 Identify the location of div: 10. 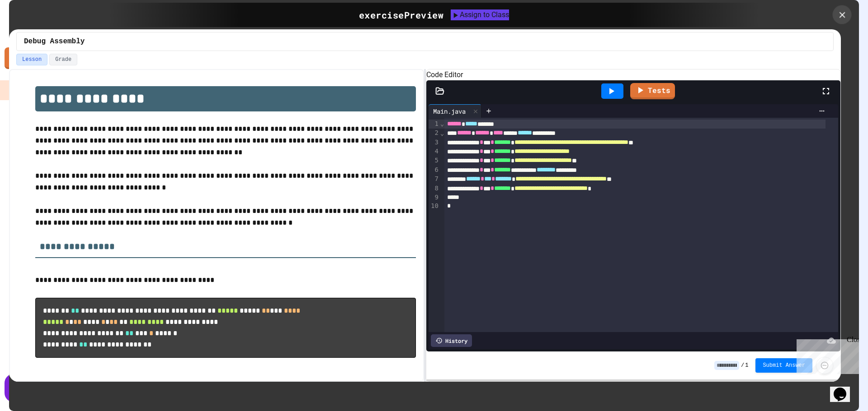
(434, 206).